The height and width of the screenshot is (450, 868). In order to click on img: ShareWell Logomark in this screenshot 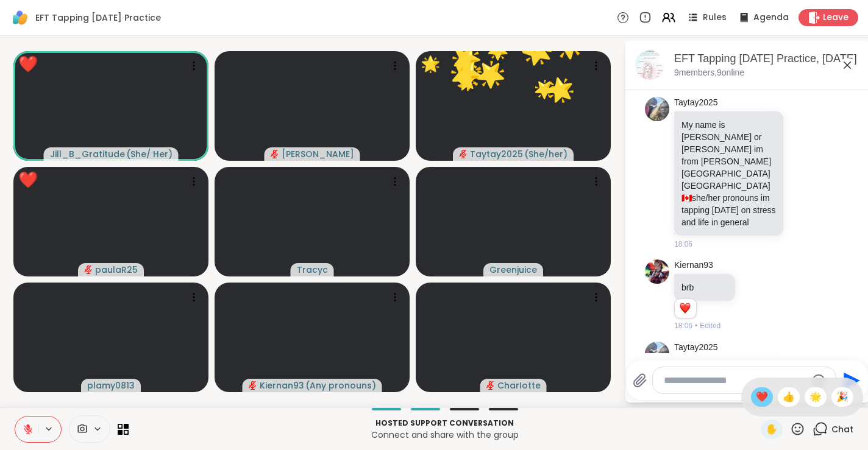, I will do `click(20, 17)`.